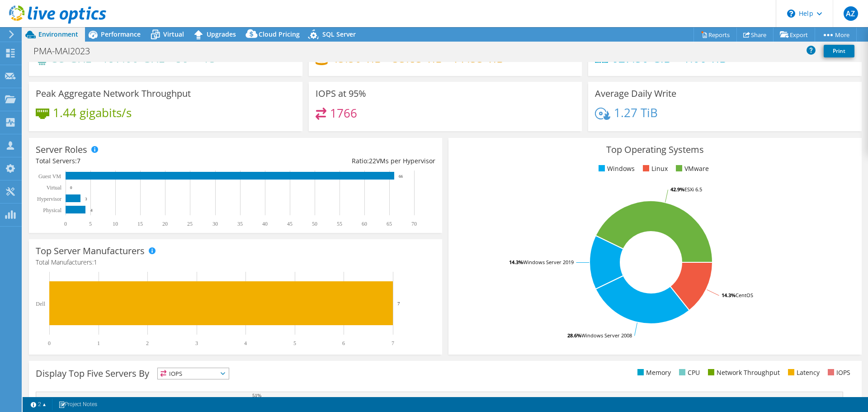 The image size is (868, 412). What do you see at coordinates (401, 177) in the screenshot?
I see `text: 66` at bounding box center [401, 177].